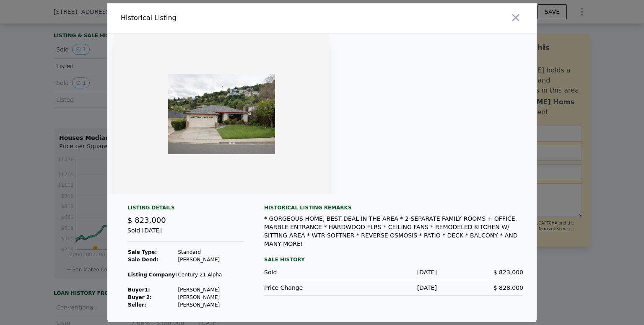 This screenshot has width=644, height=325. Describe the element at coordinates (186, 209) in the screenshot. I see `div: Listing Details` at that location.